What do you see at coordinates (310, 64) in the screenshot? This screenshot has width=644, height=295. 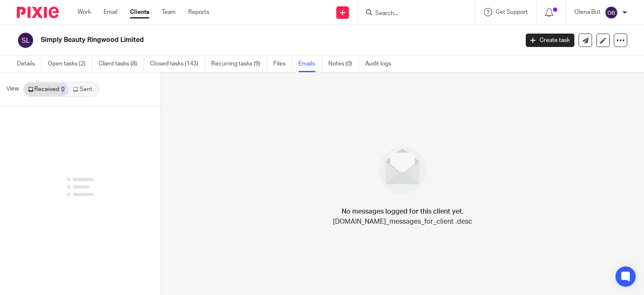 I see `a: Emails` at bounding box center [310, 64].